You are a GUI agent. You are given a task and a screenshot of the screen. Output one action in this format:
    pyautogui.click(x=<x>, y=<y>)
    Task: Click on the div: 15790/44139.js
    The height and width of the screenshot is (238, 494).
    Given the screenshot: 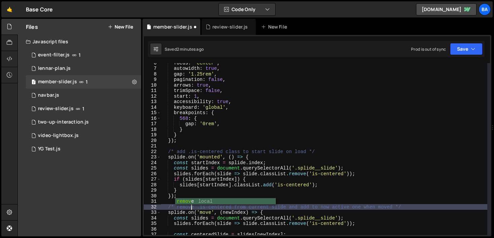 What is the action you would take?
    pyautogui.click(x=83, y=55)
    